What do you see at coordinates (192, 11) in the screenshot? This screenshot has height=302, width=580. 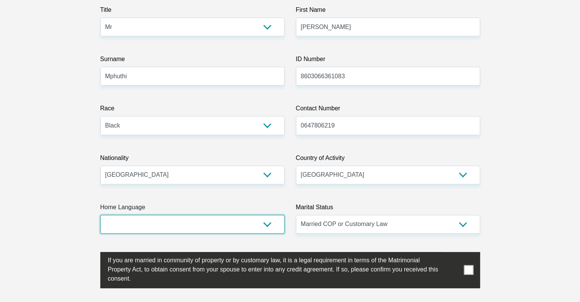 I see `label: Title` at bounding box center [192, 11].